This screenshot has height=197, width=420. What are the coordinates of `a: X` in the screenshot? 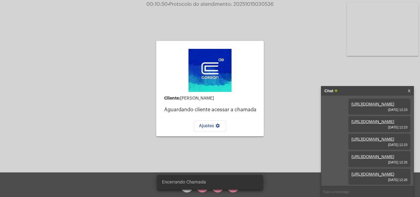 It's located at (409, 91).